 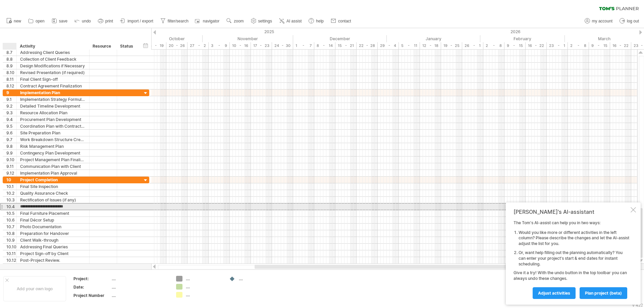 What do you see at coordinates (53, 59) in the screenshot?
I see `div: Collection of Client Feedback` at bounding box center [53, 59].